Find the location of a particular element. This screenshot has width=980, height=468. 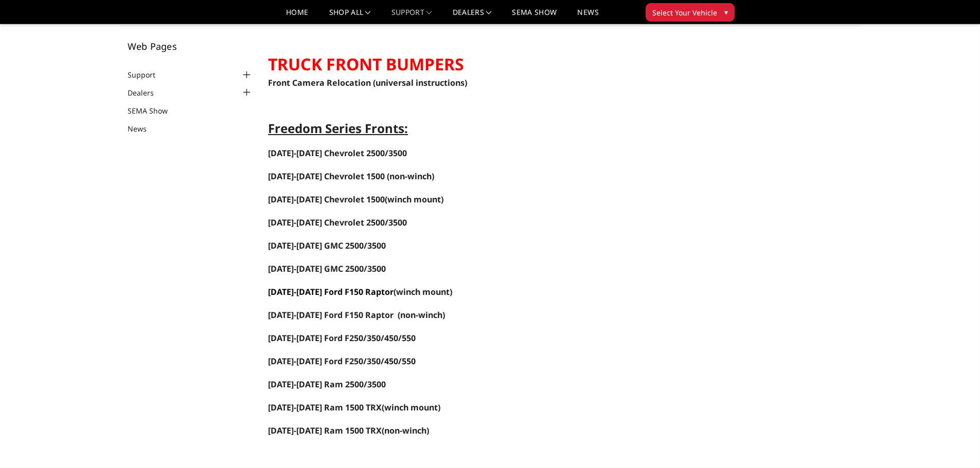

a: Front Camera Relocation (universal instructions) is located at coordinates (367, 83).